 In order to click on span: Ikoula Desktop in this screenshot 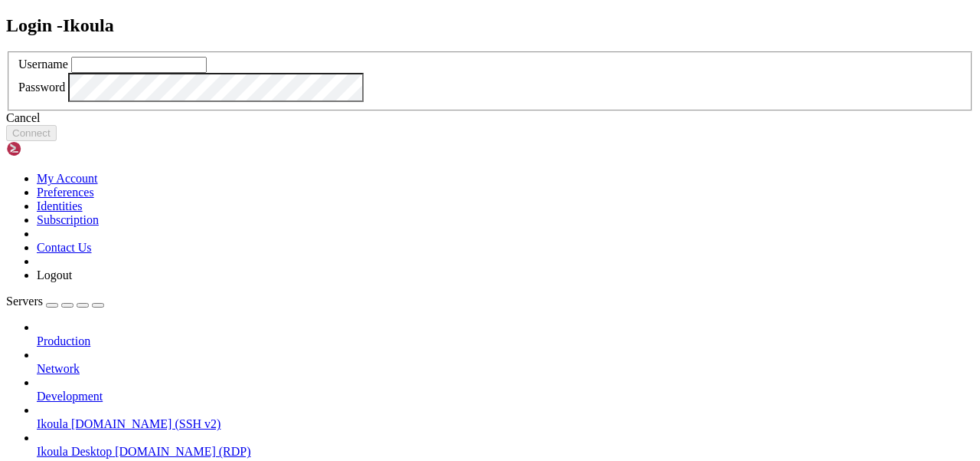, I will do `click(74, 450)`.